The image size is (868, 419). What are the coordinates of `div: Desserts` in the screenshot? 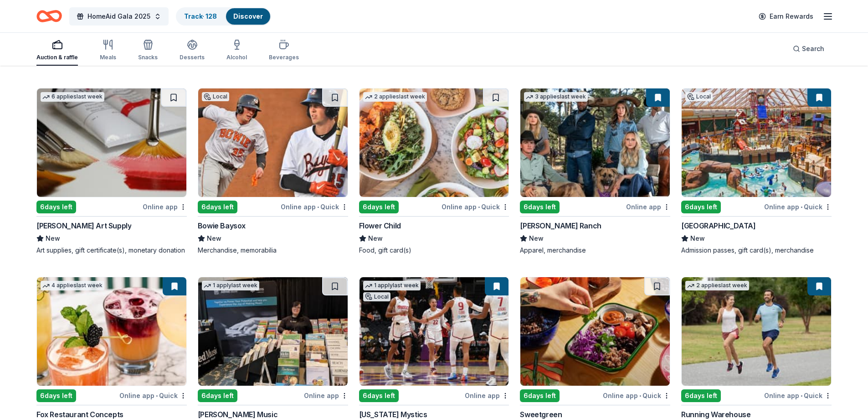 It's located at (192, 57).